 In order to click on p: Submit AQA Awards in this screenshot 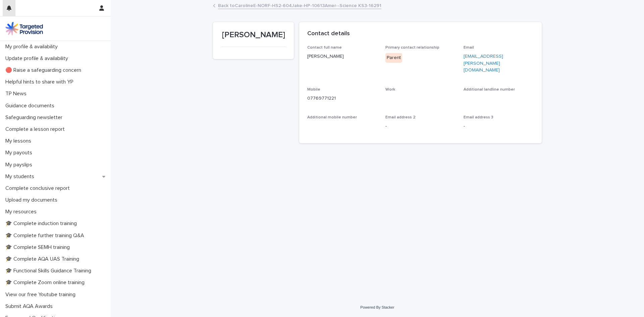, I will do `click(30, 306)`.